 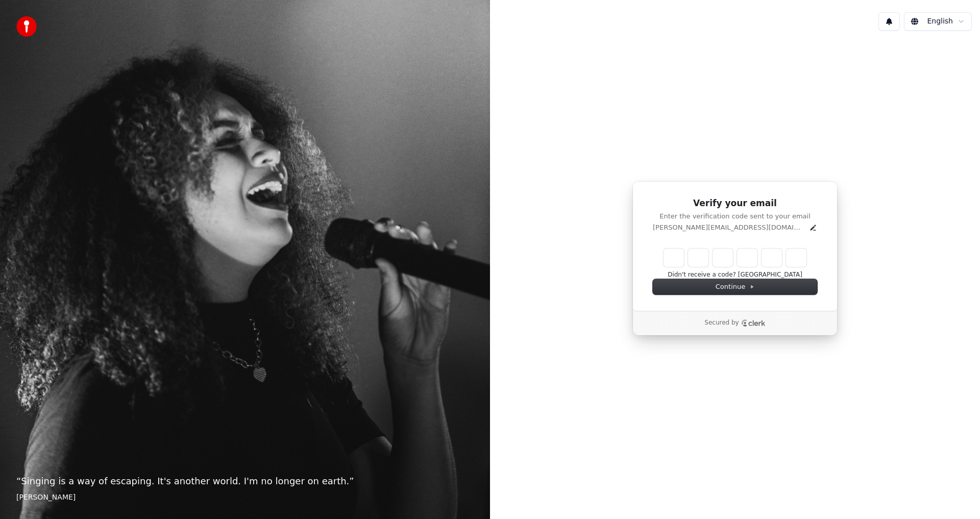 What do you see at coordinates (735, 217) in the screenshot?
I see `p: Enter the verification code sent to your email` at bounding box center [735, 217].